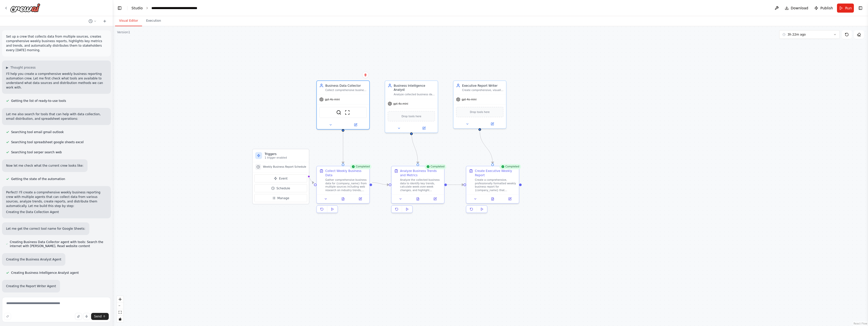 This screenshot has width=868, height=326. What do you see at coordinates (483, 85) in the screenshot?
I see `div: Executive Report Writer` at bounding box center [483, 85].